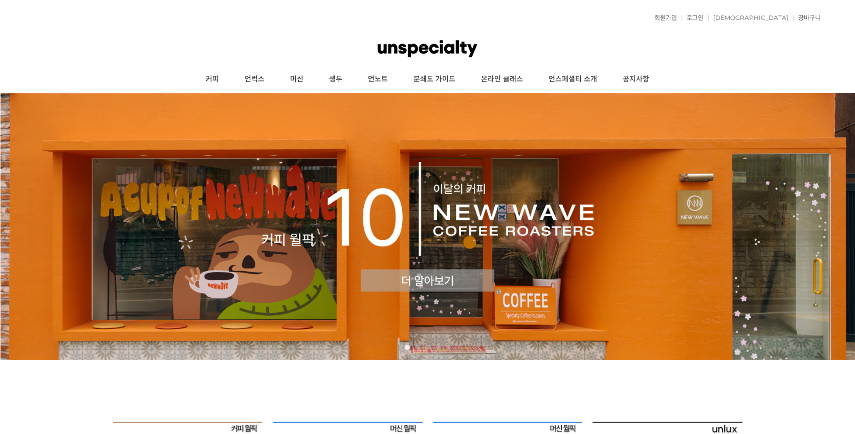 Image resolution: width=855 pixels, height=434 pixels. I want to click on a: 언노트, so click(378, 79).